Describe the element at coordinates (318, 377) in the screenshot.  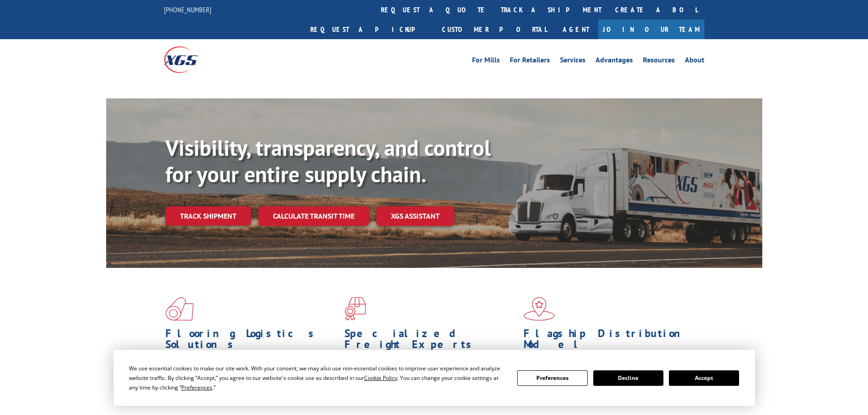
I see `div: We use essential cookies to make our site work. With your consent, we may also use non-essential ...` at that location.